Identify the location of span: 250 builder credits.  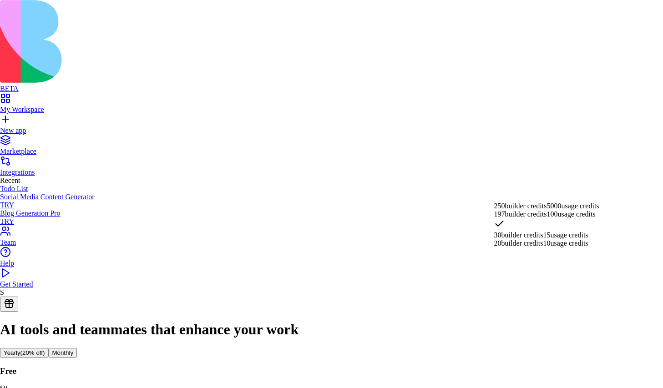
(521, 206).